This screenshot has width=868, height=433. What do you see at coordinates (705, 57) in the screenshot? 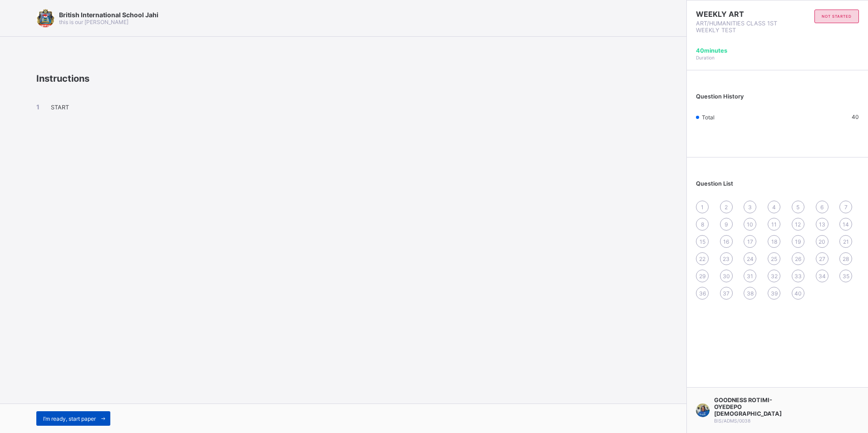
I see `span: Duration` at bounding box center [705, 57].